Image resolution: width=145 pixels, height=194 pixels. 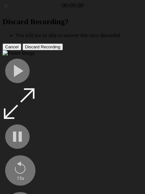 What do you see at coordinates (72, 5) in the screenshot?
I see `a: 00:00:00` at bounding box center [72, 5].